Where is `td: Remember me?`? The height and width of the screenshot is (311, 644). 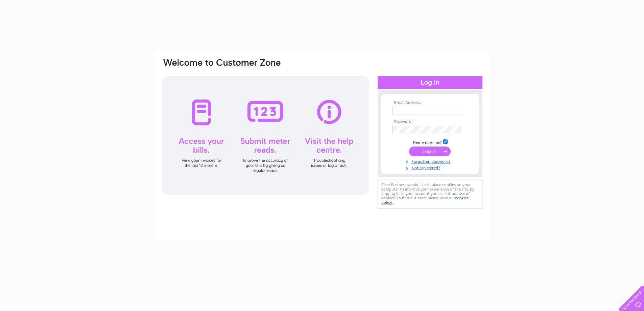
td: Remember me? is located at coordinates (430, 142).